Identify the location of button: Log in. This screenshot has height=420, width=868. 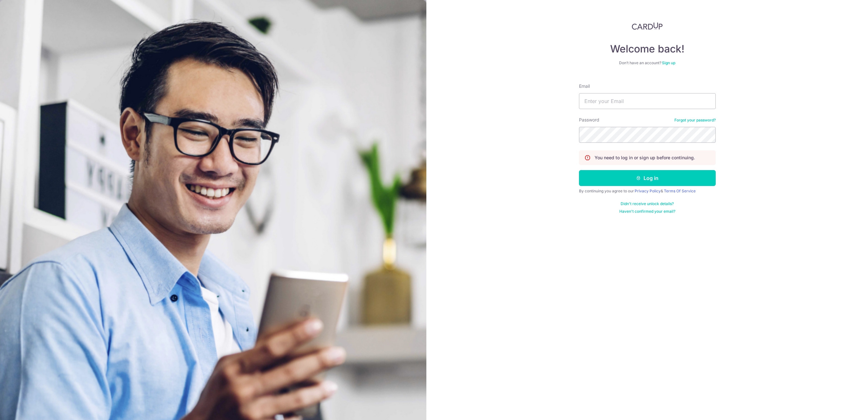
(647, 178).